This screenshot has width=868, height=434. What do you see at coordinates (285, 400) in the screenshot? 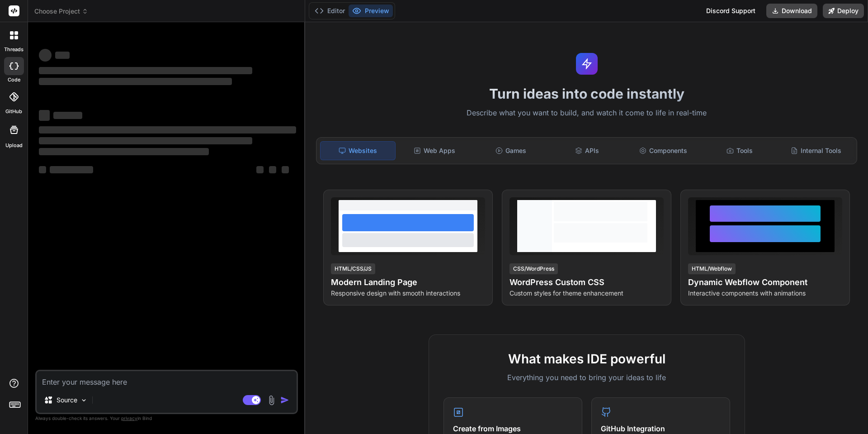
I see `img: icon` at bounding box center [285, 400].